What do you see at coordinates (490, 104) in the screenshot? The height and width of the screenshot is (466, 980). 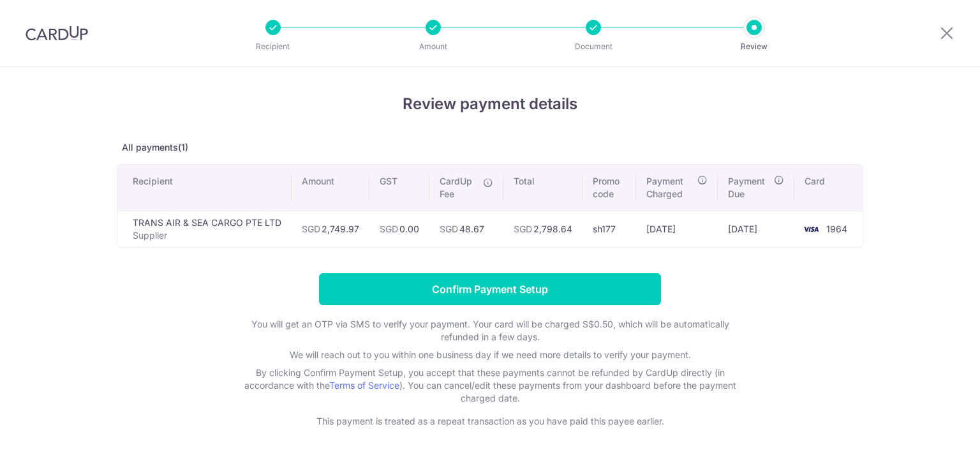 I see `h4: Review payment details` at bounding box center [490, 104].